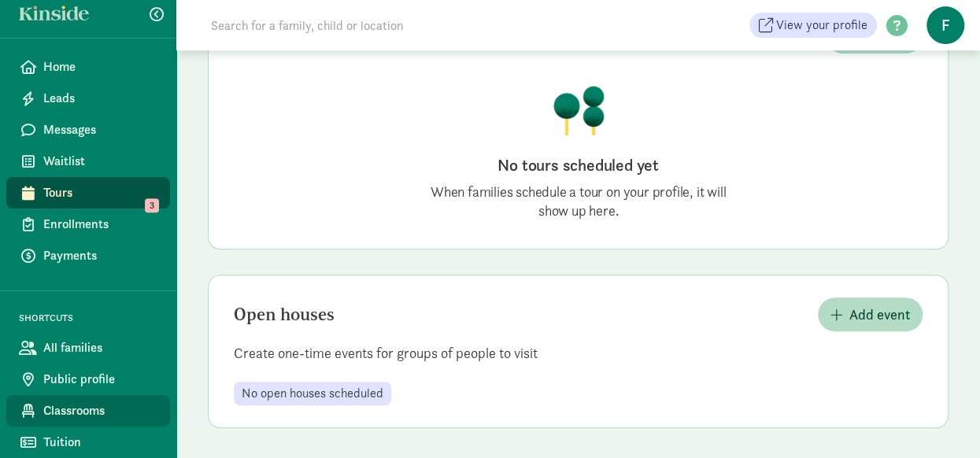  Describe the element at coordinates (822, 25) in the screenshot. I see `span: View your profile` at that location.